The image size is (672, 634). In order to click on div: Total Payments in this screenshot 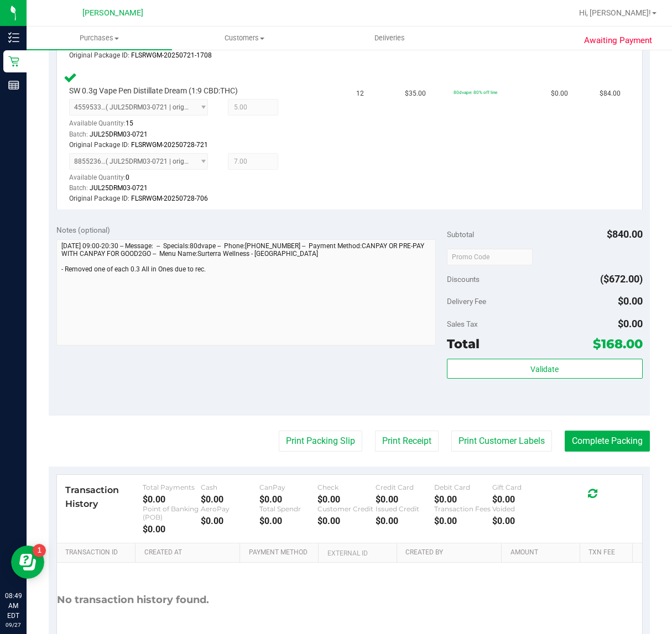, I will do `click(172, 487)`.